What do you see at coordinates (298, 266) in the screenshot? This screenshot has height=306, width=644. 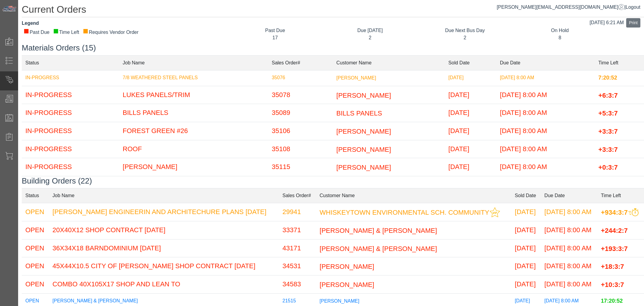 I see `td: 34531` at bounding box center [298, 266].